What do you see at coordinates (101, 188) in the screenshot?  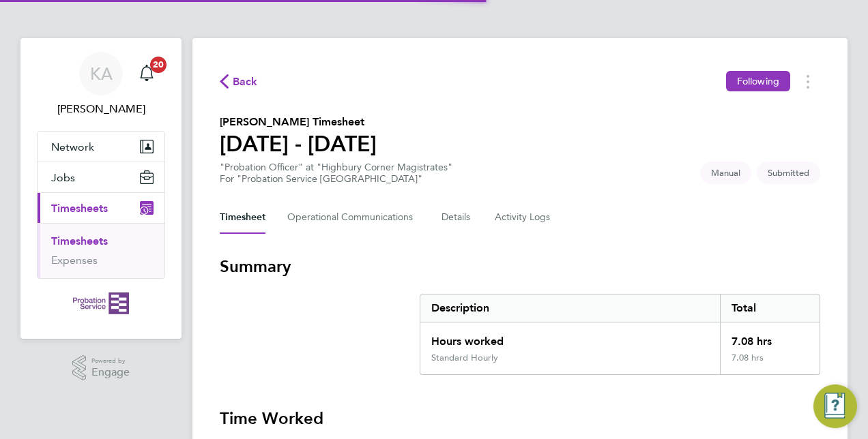 I see `nav: Main navigation` at bounding box center [101, 188].